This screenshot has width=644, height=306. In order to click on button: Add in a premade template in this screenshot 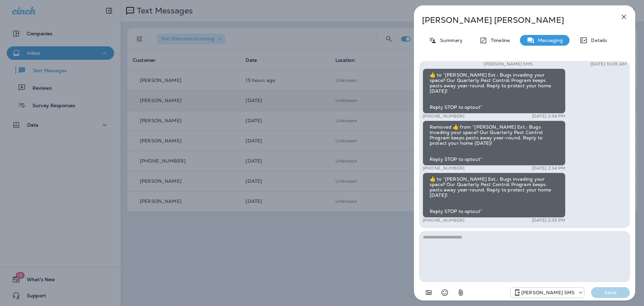, I will do `click(429, 292)`.